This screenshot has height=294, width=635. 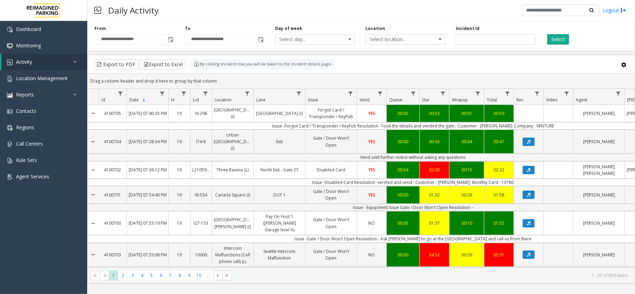 I want to click on div: 02:03, so click(x=435, y=170).